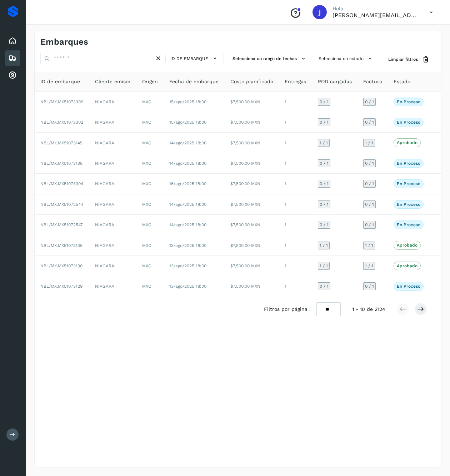  What do you see at coordinates (409, 60) in the screenshot?
I see `button: Limpiar filtros` at bounding box center [409, 60].